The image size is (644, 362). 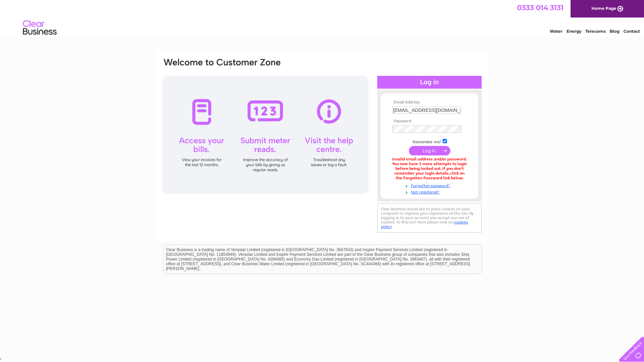 What do you see at coordinates (556, 31) in the screenshot?
I see `a: Water` at bounding box center [556, 31].